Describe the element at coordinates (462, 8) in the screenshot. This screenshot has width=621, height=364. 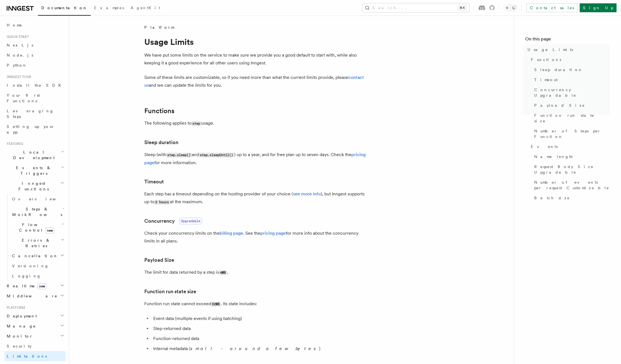
I see `kbd: ⌘K` at that location.